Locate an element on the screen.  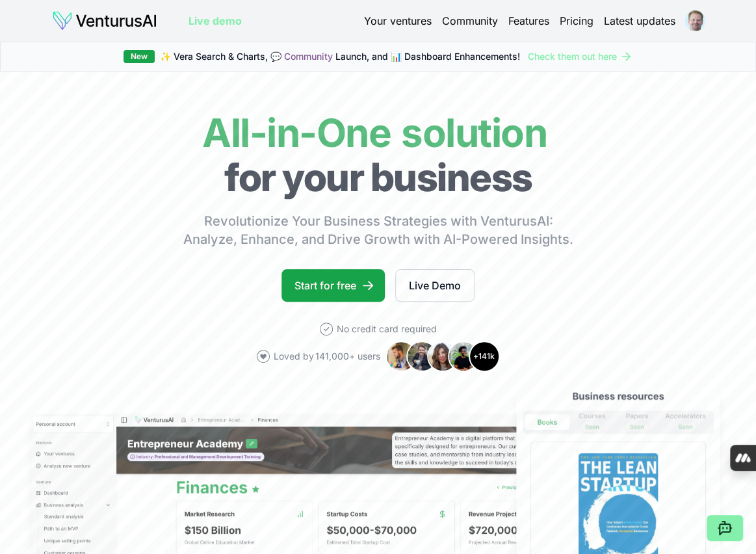
img: Avatar 2 is located at coordinates (422, 357).